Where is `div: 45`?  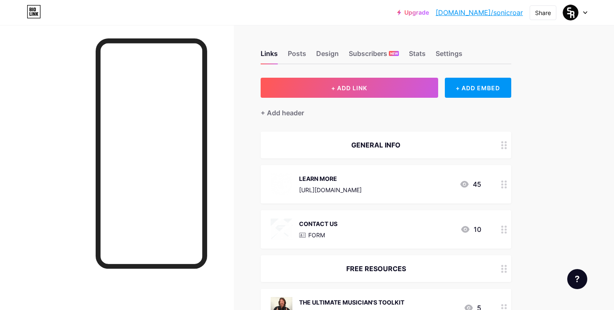
div: 45 is located at coordinates (470, 184).